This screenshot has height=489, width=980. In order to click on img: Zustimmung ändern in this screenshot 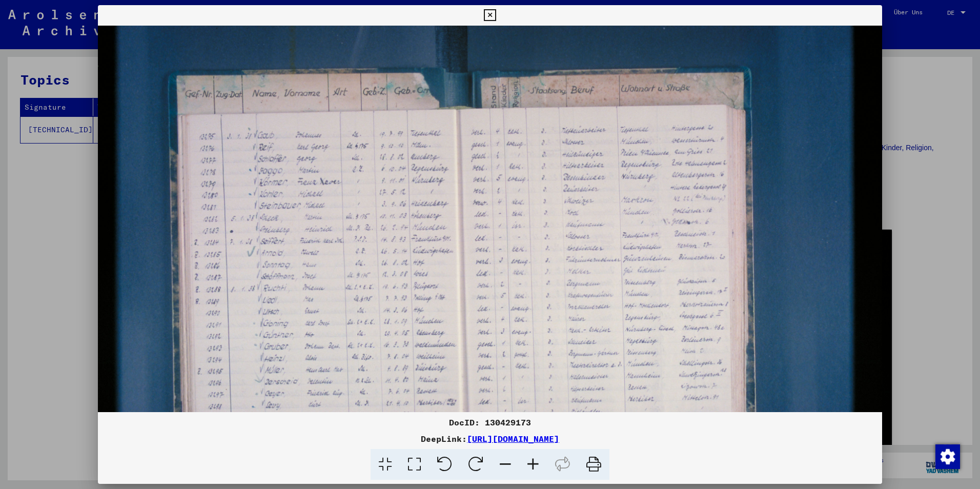, I will do `click(947, 457)`.